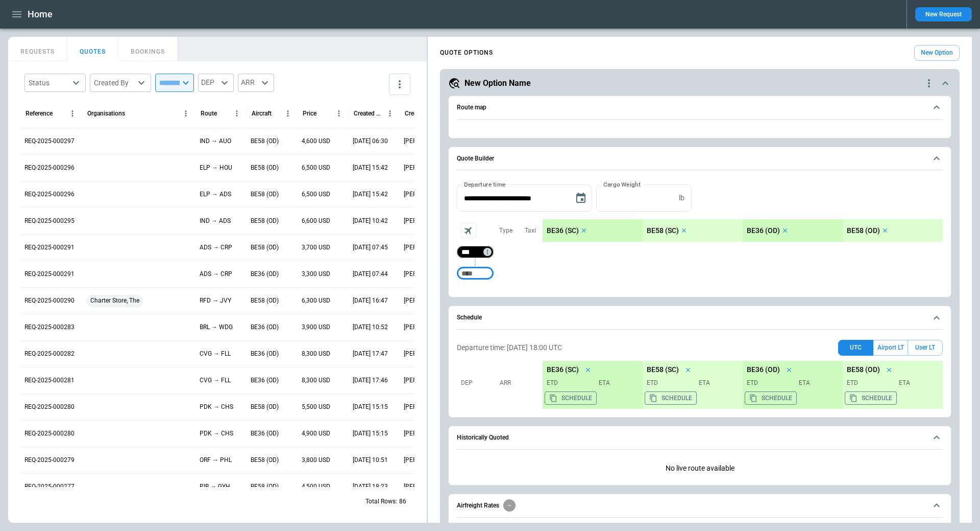  Describe the element at coordinates (370, 141) in the screenshot. I see `p: 09/23/2025 06:30` at that location.